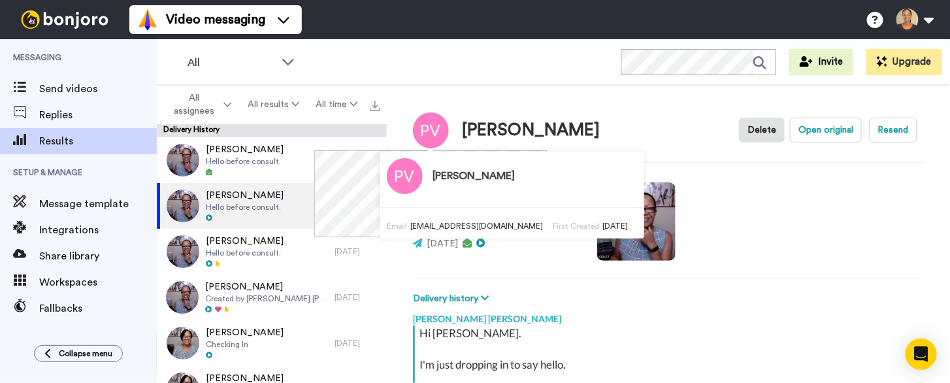 This screenshot has height=383, width=950. What do you see at coordinates (272, 131) in the screenshot?
I see `div: Delivery History` at bounding box center [272, 131].